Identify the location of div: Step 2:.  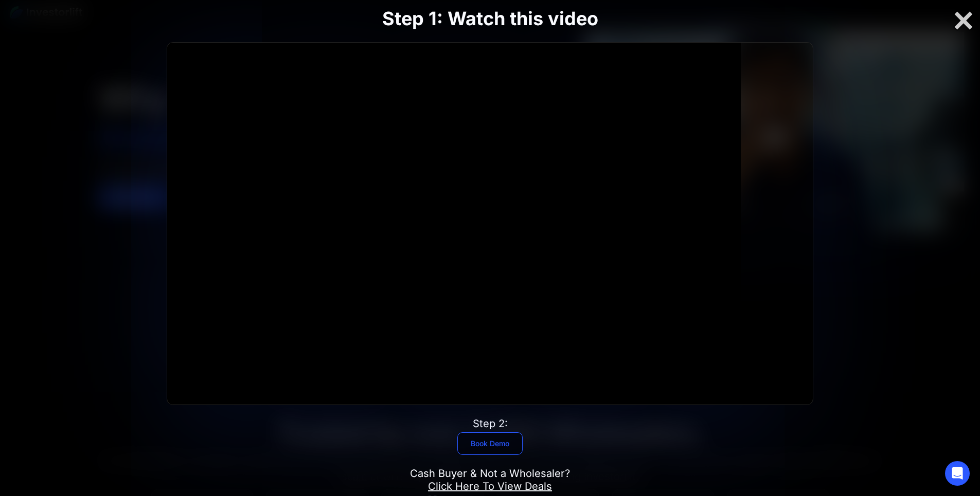
(490, 423).